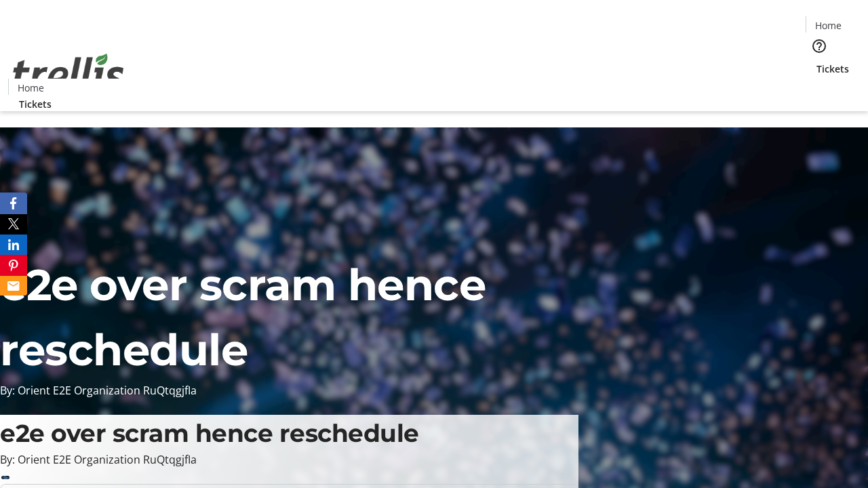 This screenshot has height=488, width=868. Describe the element at coordinates (819, 46) in the screenshot. I see `button: Help` at that location.